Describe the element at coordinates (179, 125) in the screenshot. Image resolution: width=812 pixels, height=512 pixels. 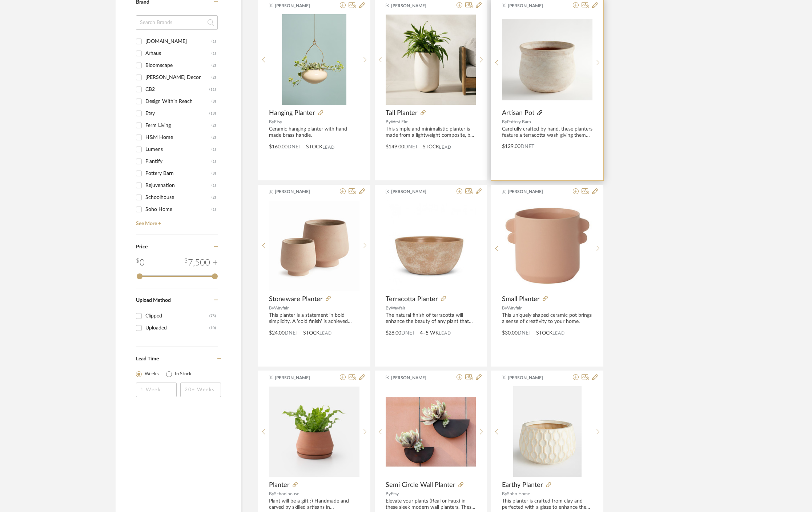
I see `div: Ferm Living` at that location.